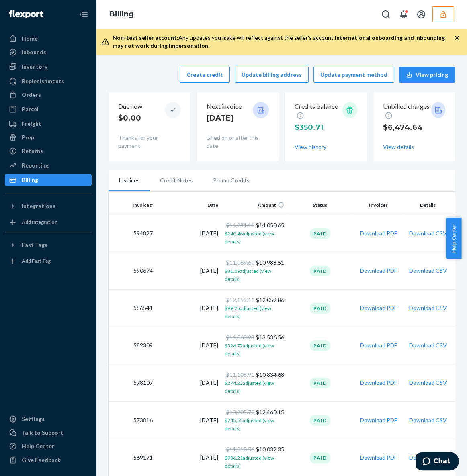 The width and height of the screenshot is (467, 476). What do you see at coordinates (48, 222) in the screenshot?
I see `a: Add Integration` at bounding box center [48, 222].